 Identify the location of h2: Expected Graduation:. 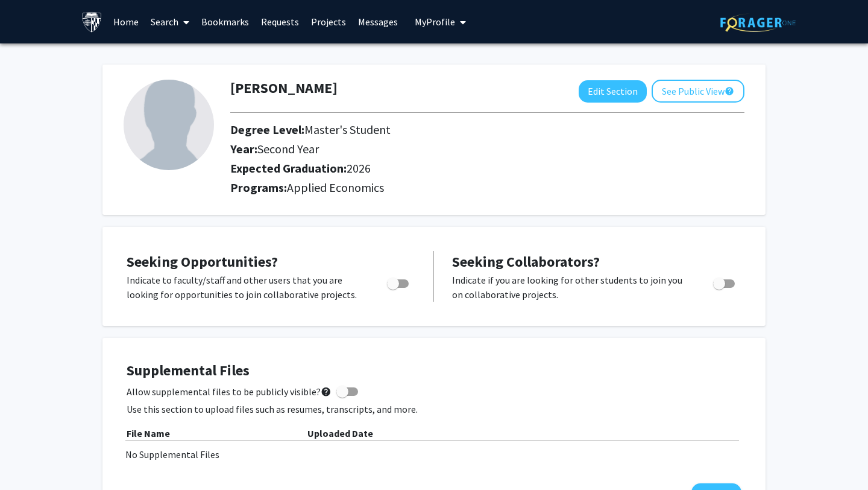
(443, 168).